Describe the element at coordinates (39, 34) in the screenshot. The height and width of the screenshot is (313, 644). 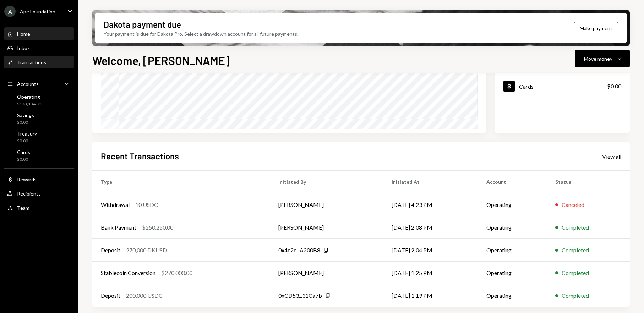
I see `a: Home` at that location.